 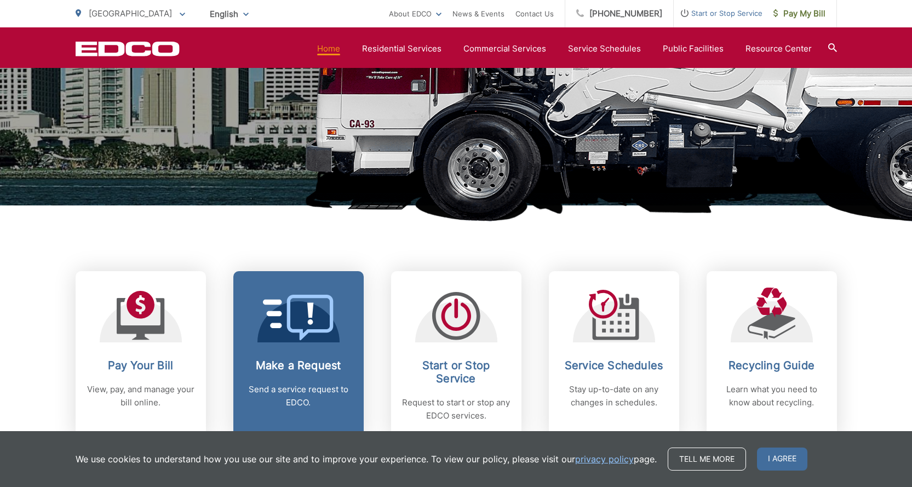 What do you see at coordinates (707, 459) in the screenshot?
I see `a: Tell me more` at bounding box center [707, 459].